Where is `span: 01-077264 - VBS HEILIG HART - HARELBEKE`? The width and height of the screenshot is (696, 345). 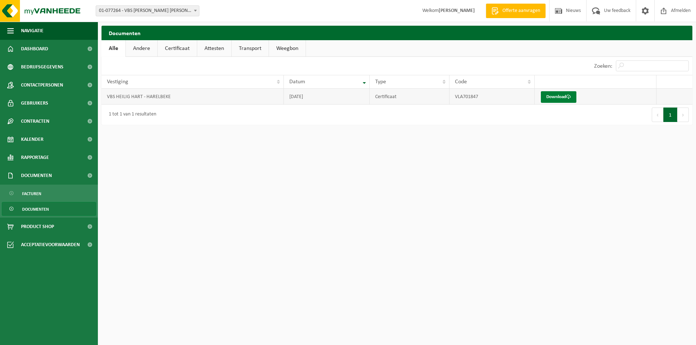 span: 01-077264 - VBS HEILIG HART - HARELBEKE is located at coordinates (148, 11).